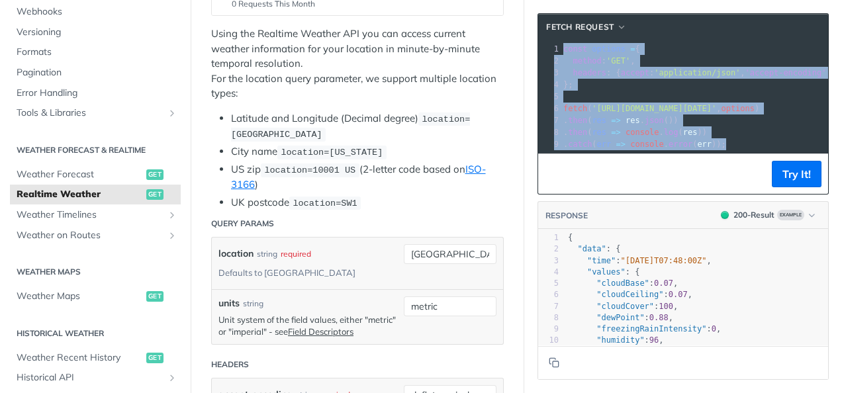  Describe the element at coordinates (79, 358) in the screenshot. I see `span: Weather Recent History` at that location.